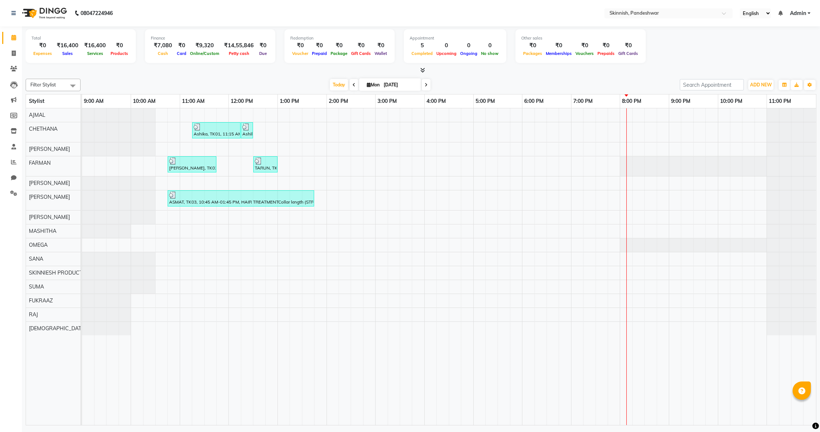 This screenshot has height=432, width=820. Describe the element at coordinates (446, 53) in the screenshot. I see `span: Upcoming` at that location.